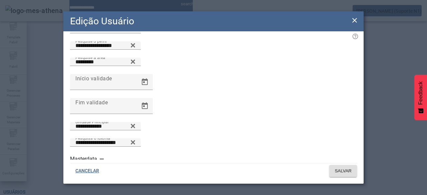 The image size is (427, 195). What do you see at coordinates (421, 97) in the screenshot?
I see `button: Feedback - Mostrar pesquisa` at bounding box center [421, 97].